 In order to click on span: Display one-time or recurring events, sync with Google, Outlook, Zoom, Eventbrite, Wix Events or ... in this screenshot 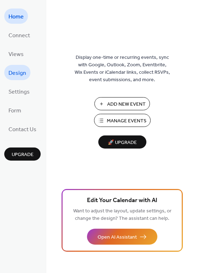, I will do `click(122, 69)`.